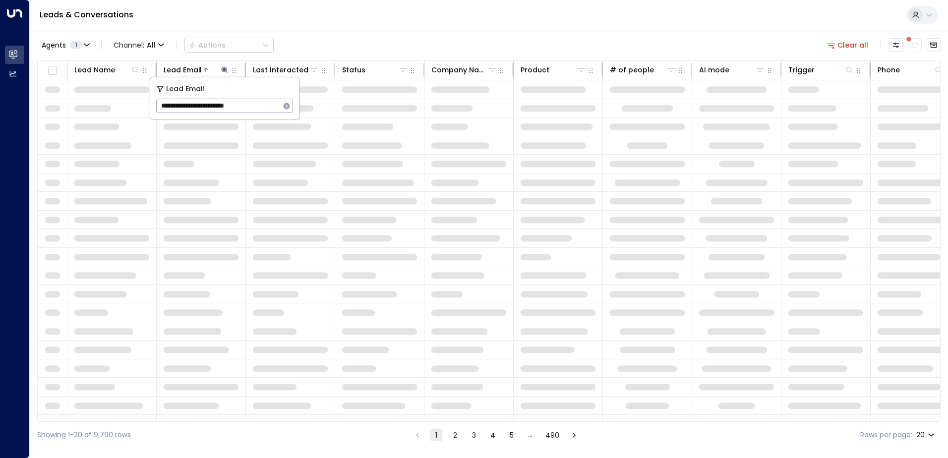 This screenshot has width=948, height=458. Describe the element at coordinates (848, 45) in the screenshot. I see `button: Clear all` at that location.